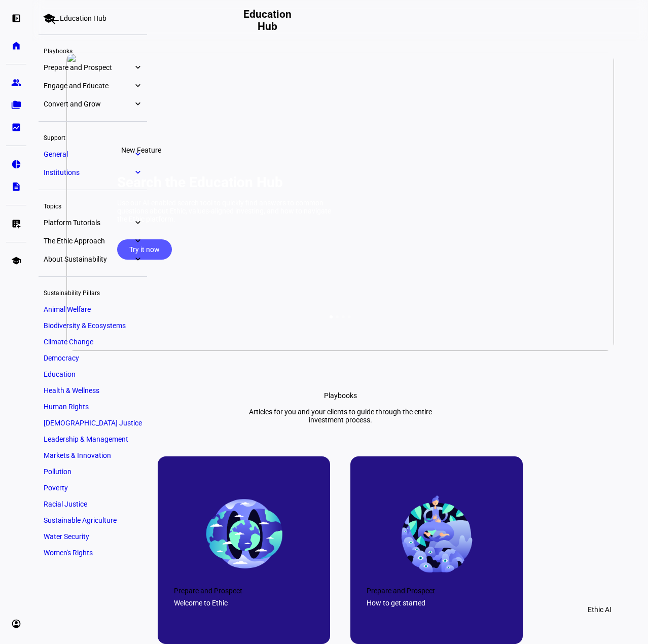 The image size is (648, 644). I want to click on eth-mat-symbol: bid_landscape, so click(16, 127).